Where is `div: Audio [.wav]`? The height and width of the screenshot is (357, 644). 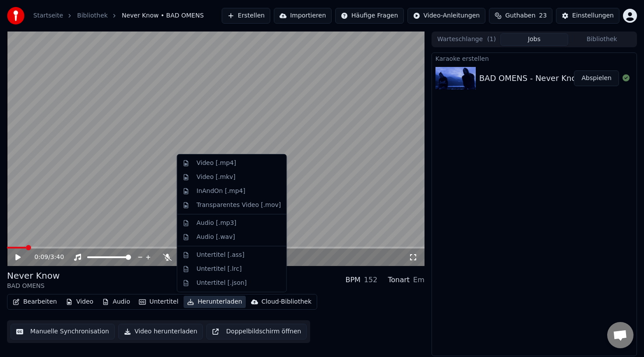 div: Audio [.wav] is located at coordinates (216, 237).